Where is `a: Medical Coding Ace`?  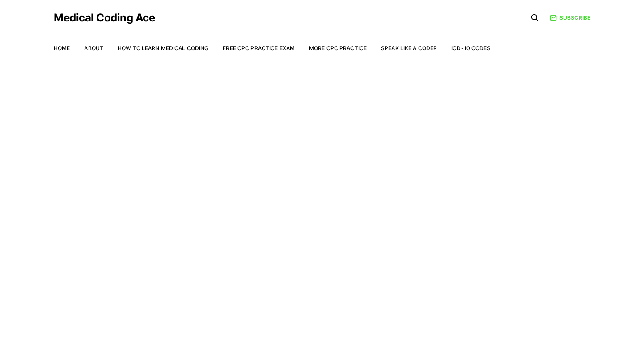 a: Medical Coding Ace is located at coordinates (104, 18).